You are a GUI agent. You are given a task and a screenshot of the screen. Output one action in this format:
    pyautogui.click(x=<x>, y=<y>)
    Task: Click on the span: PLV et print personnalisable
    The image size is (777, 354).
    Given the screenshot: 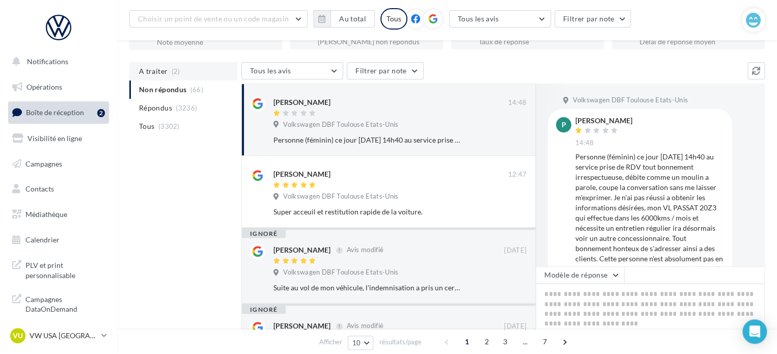 What is the action you would take?
    pyautogui.click(x=65, y=269)
    